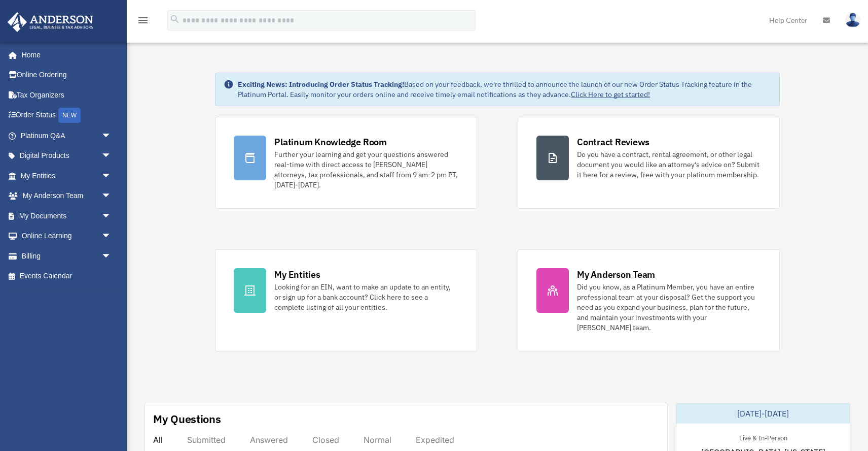 The image size is (868, 451). Describe the element at coordinates (67, 216) in the screenshot. I see `a: My Documentsarrow_drop_down` at that location.